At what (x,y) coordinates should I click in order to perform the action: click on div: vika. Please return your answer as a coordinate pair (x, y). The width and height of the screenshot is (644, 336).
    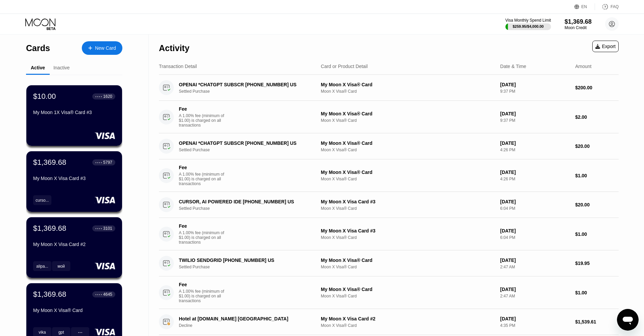
    Looking at the image, I should click on (42, 332).